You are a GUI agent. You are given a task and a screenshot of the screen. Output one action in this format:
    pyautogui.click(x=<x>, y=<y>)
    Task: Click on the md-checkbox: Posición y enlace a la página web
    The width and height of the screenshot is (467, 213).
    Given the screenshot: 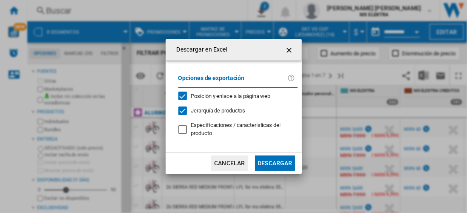 What is the action you would take?
    pyautogui.click(x=234, y=96)
    